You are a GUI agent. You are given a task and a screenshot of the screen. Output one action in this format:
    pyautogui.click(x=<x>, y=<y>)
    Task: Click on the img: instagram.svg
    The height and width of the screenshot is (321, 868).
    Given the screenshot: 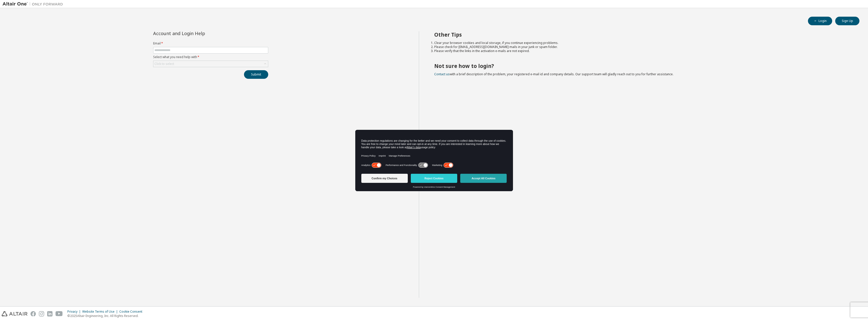 What is the action you would take?
    pyautogui.click(x=41, y=314)
    